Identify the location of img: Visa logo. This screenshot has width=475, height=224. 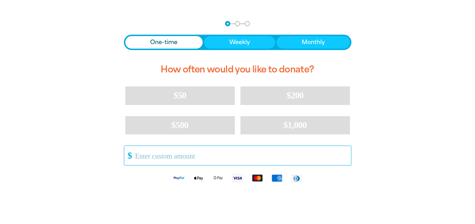
(238, 178).